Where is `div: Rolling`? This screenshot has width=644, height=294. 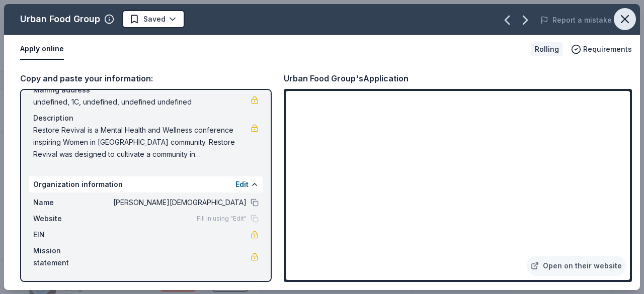 div: Rolling is located at coordinates (547, 50).